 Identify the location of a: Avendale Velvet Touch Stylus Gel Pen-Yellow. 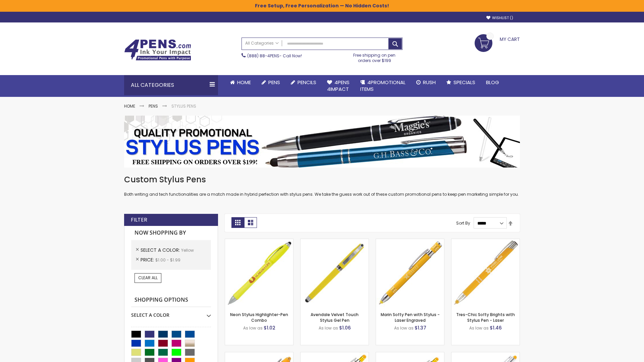
(334, 241).